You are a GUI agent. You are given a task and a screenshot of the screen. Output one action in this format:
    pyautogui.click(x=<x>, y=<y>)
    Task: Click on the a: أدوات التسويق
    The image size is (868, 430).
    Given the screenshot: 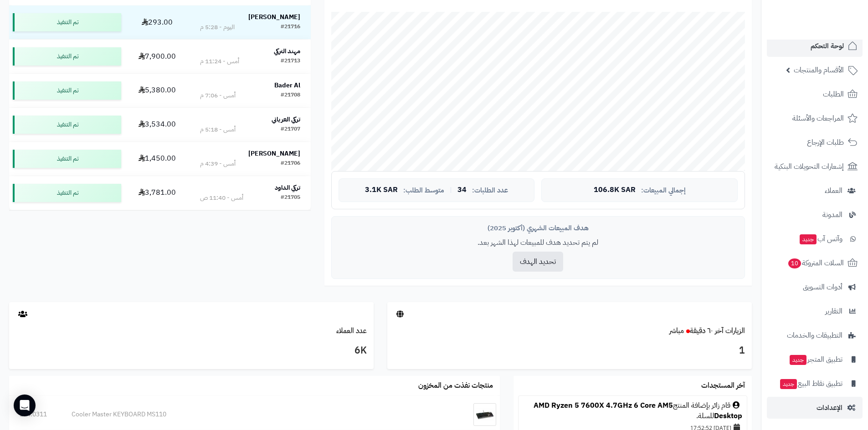 What is the action you would take?
    pyautogui.click(x=815, y=287)
    